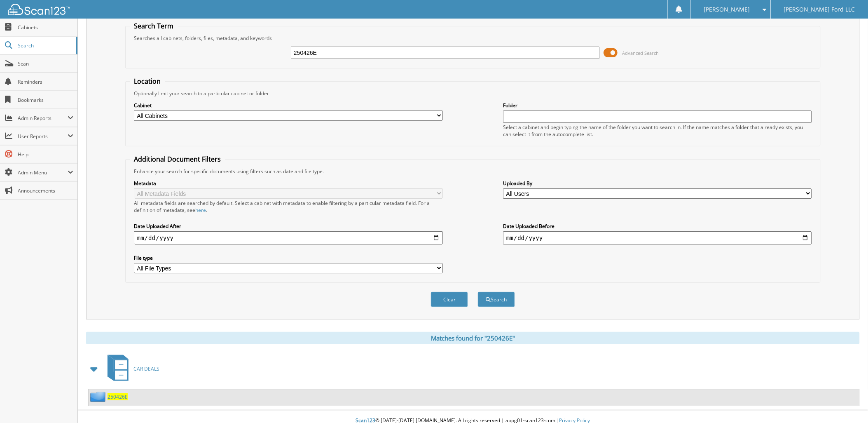 The height and width of the screenshot is (423, 868). What do you see at coordinates (847, 403) in the screenshot?
I see `div: Chat Widget` at bounding box center [847, 403].